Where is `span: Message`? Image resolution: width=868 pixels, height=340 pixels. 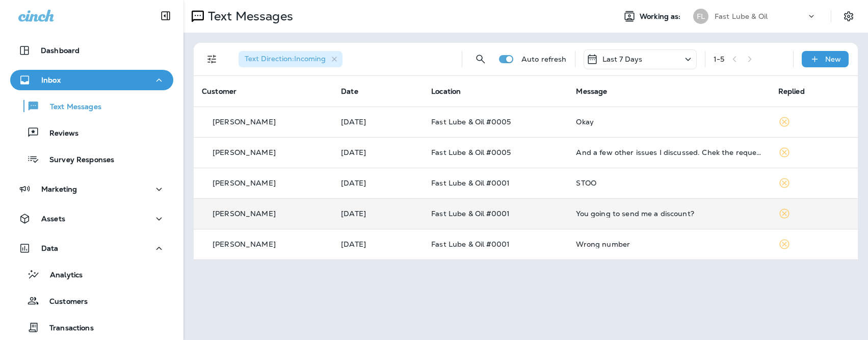
span: Message is located at coordinates (592, 91).